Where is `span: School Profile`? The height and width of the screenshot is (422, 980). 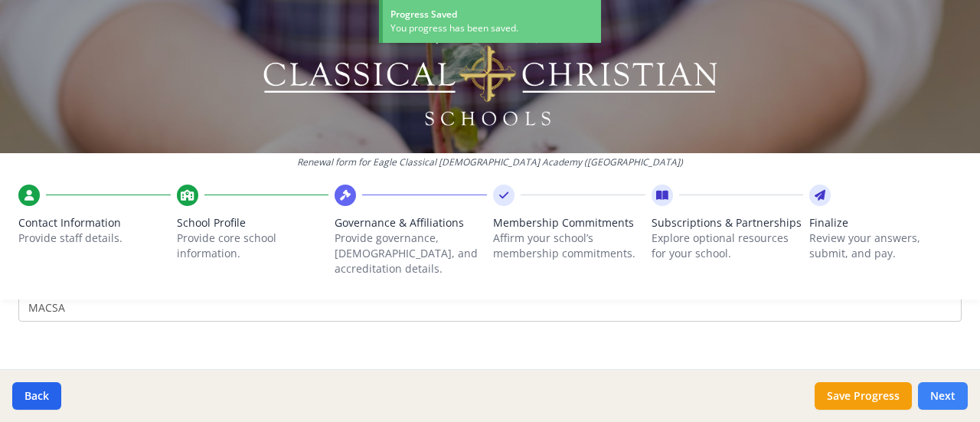
span: School Profile is located at coordinates (252, 223).